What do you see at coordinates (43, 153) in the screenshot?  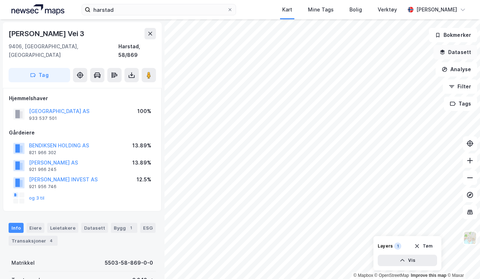 I see `div: 821 966 302` at bounding box center [43, 153].